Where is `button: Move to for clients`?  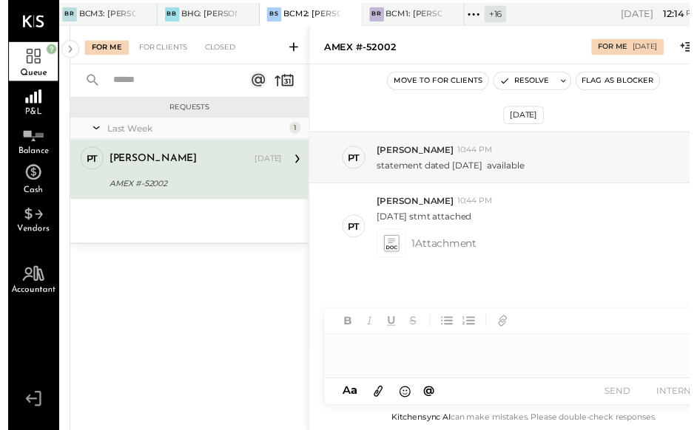 button: Move to for clients is located at coordinates (439, 83).